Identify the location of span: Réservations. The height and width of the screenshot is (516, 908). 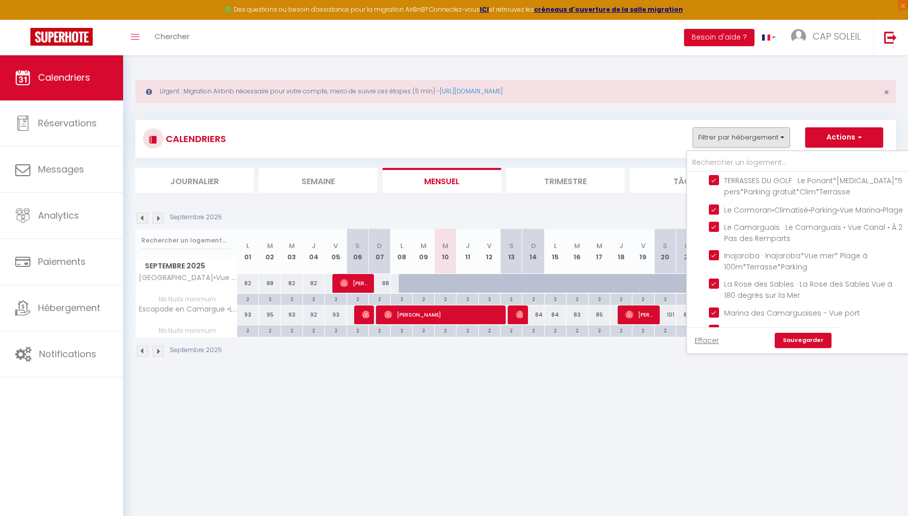
(67, 123).